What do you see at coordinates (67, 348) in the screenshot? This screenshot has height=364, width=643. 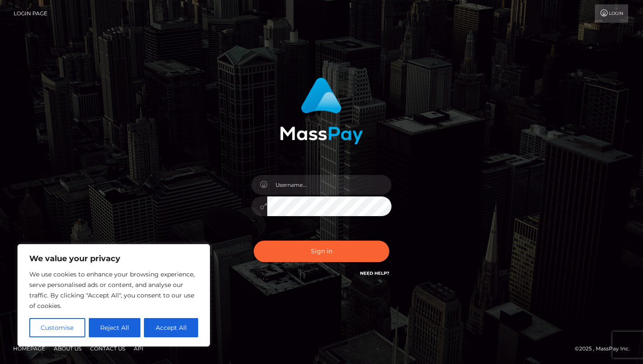 I see `a: About Us` at bounding box center [67, 348].